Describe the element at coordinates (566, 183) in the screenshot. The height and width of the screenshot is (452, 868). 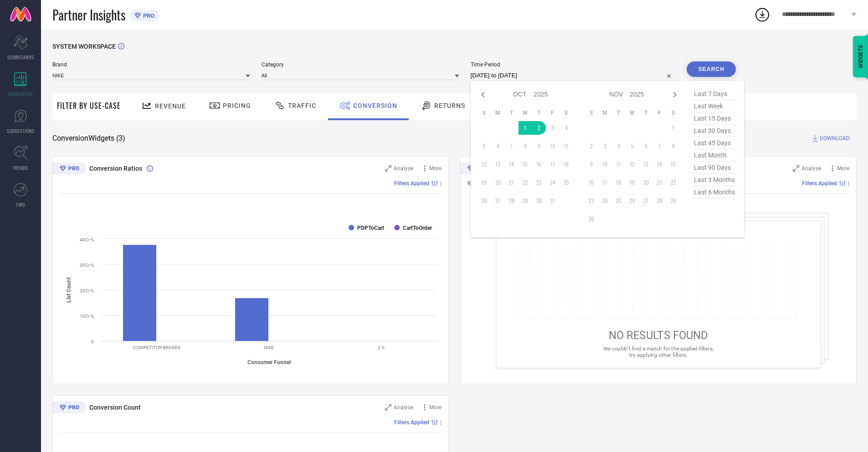
I see `td: Sat Oct 25 2025` at that location.